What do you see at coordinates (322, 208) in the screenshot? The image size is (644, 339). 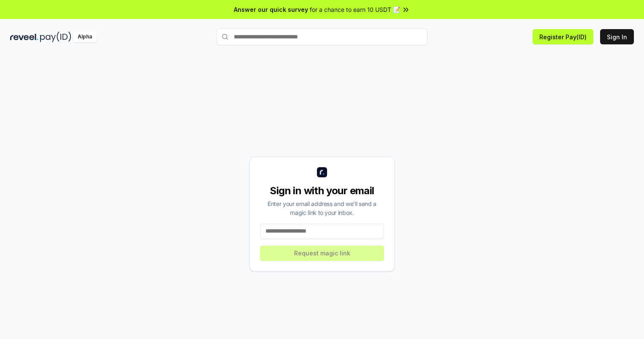 I see `div: Enter your email address and we’ll send a magic link to your inbox.` at bounding box center [322, 208].